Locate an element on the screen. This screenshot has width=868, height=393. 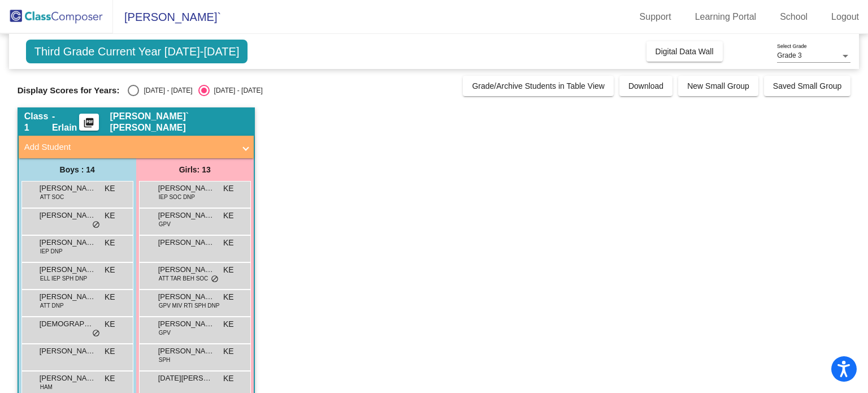
button: New Small Group is located at coordinates (718, 86).